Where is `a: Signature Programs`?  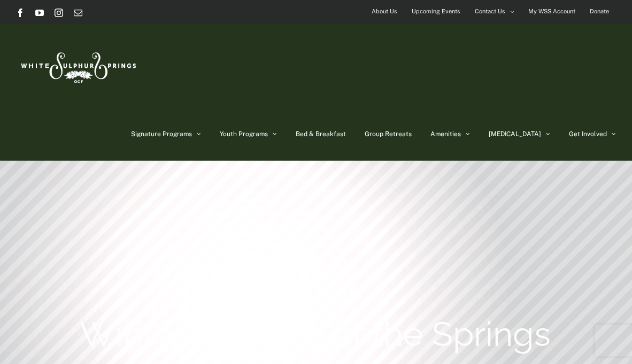 a: Signature Programs is located at coordinates (165, 134).